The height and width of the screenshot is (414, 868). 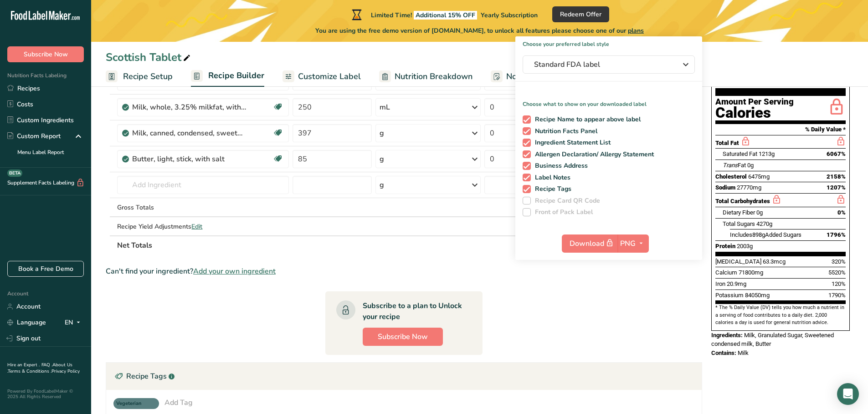 What do you see at coordinates (550, 178) in the screenshot?
I see `span: Label Notes` at bounding box center [550, 178].